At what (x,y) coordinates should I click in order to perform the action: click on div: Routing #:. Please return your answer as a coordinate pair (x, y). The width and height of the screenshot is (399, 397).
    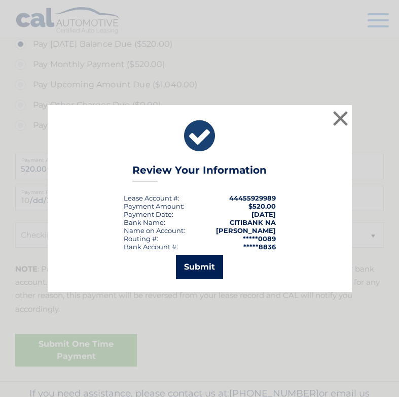
    Looking at the image, I should click on (141, 239).